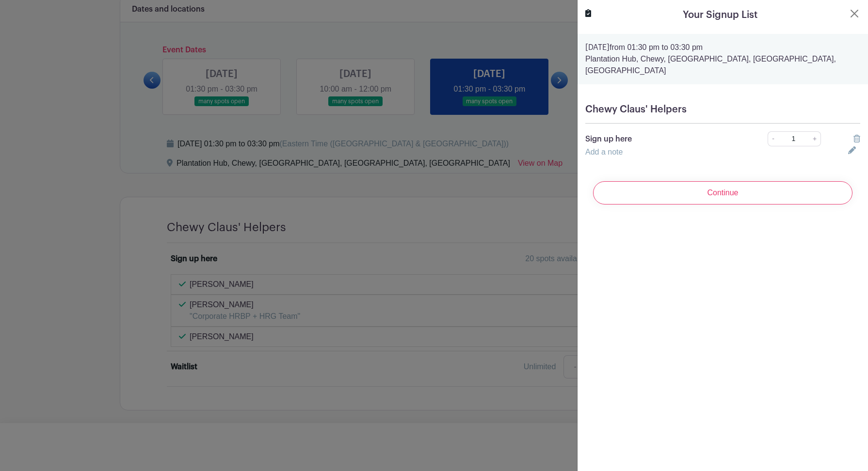  Describe the element at coordinates (723, 192) in the screenshot. I see `input: Continue` at that location.